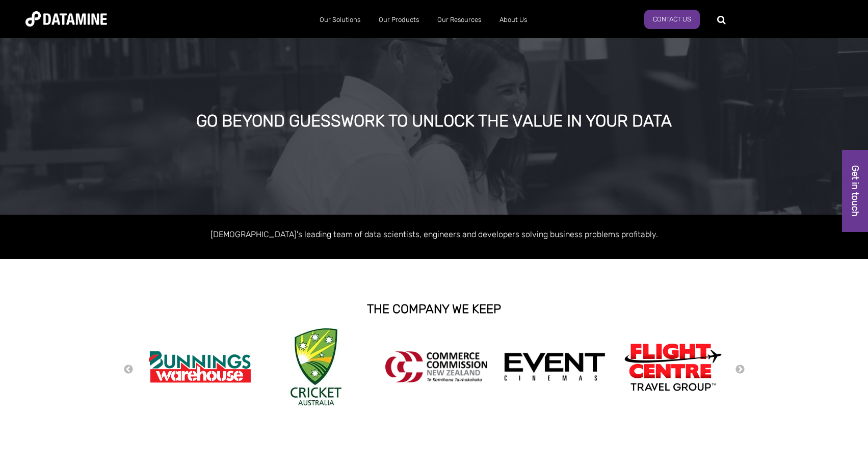 This screenshot has height=464, width=868. What do you see at coordinates (855, 191) in the screenshot?
I see `a: Get in touch` at bounding box center [855, 191].